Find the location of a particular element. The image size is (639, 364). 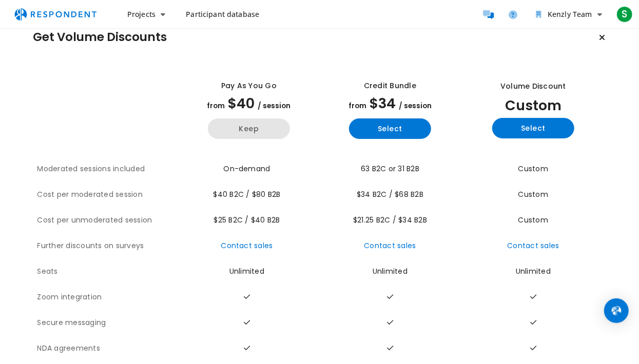

button: Projects is located at coordinates (146, 15).